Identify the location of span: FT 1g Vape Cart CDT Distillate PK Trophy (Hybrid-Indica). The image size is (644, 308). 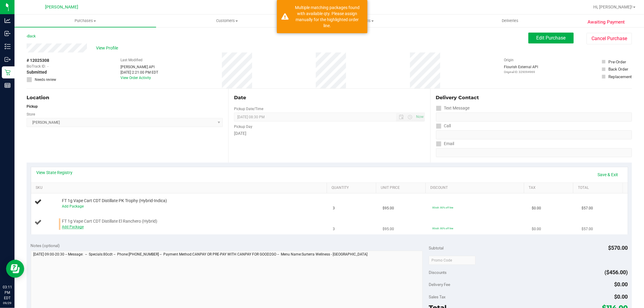
(115, 201).